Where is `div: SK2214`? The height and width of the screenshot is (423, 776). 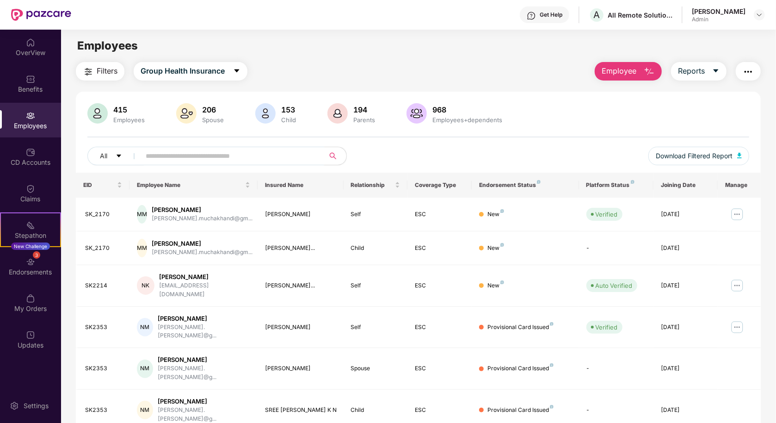
div: SK2214 is located at coordinates (104, 285).